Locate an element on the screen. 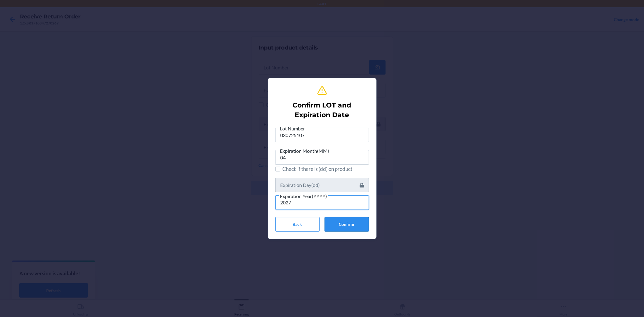 Image resolution: width=644 pixels, height=317 pixels. h2: Confirm LOT and Expiration Date is located at coordinates (322, 110).